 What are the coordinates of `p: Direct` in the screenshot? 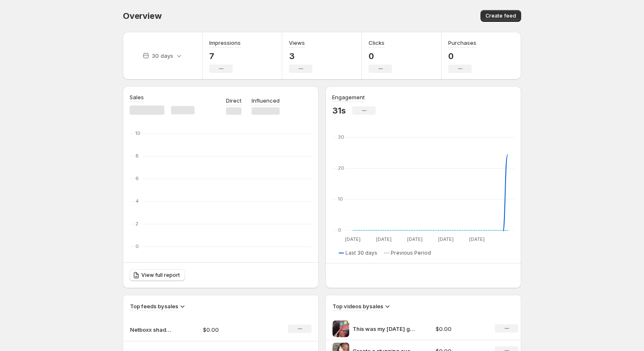 It's located at (234, 101).